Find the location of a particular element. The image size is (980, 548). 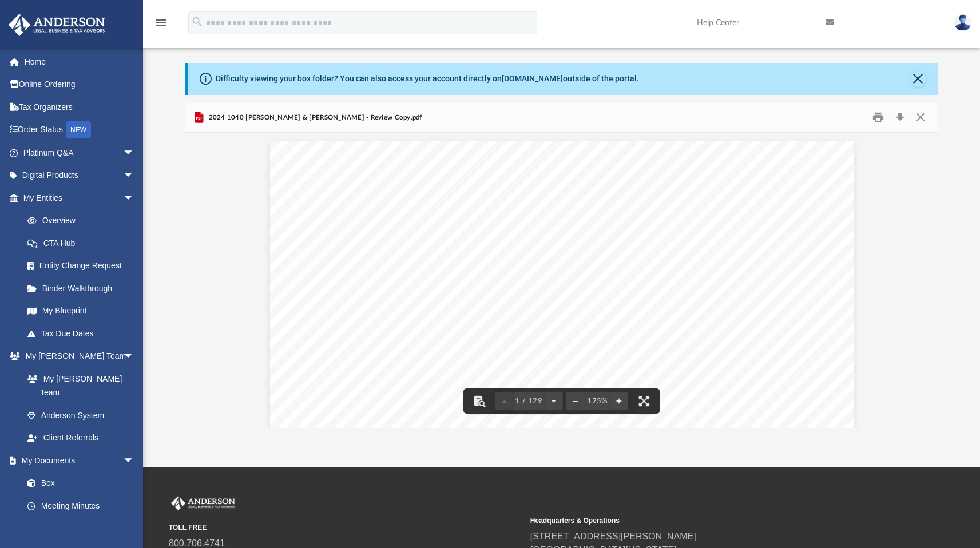

div: File preview is located at coordinates (561, 281).